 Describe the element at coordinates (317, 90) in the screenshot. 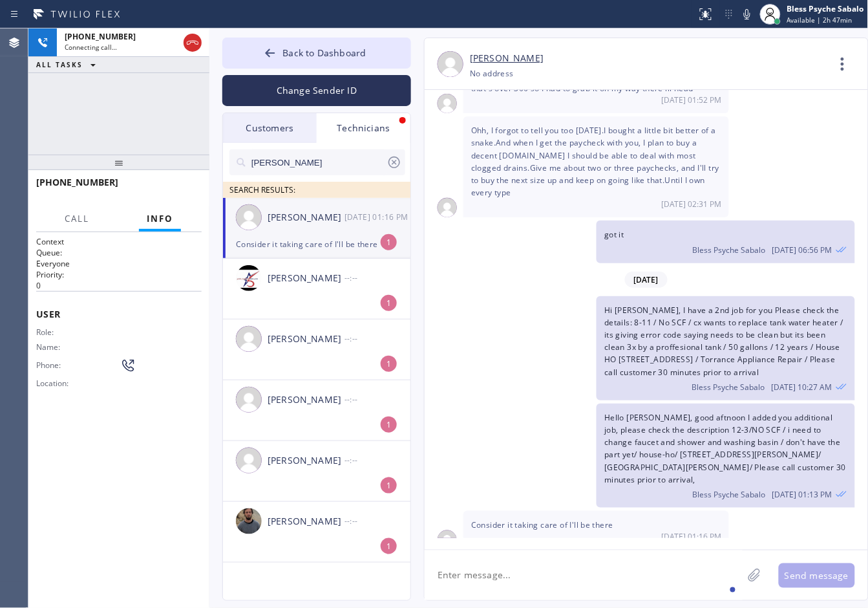

I see `button: Change Sender ID` at that location.